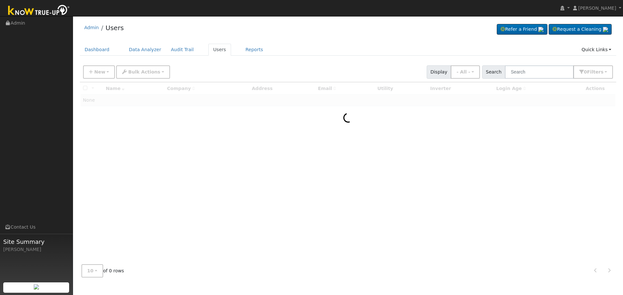 Image resolution: width=623 pixels, height=295 pixels. What do you see at coordinates (39, 11) in the screenshot?
I see `img: Know True-Up` at bounding box center [39, 11].